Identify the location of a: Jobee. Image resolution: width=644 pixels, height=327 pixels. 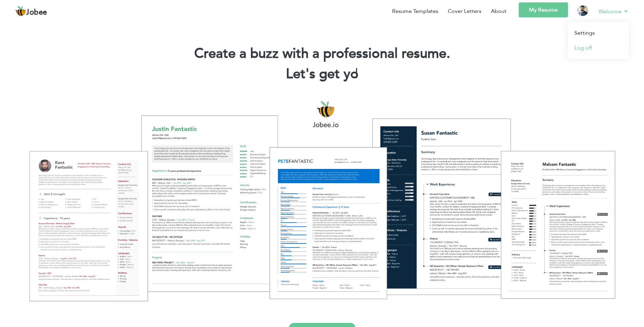
(31, 11).